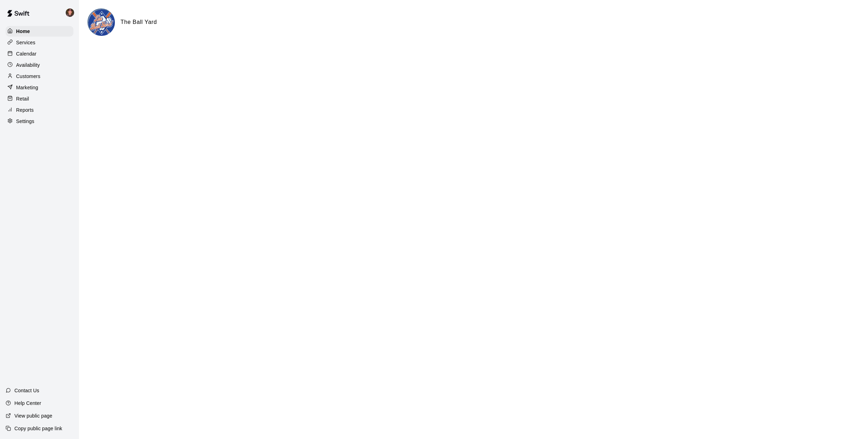 Image resolution: width=868 pixels, height=439 pixels. Describe the element at coordinates (27, 88) in the screenshot. I see `p: Marketing` at that location.